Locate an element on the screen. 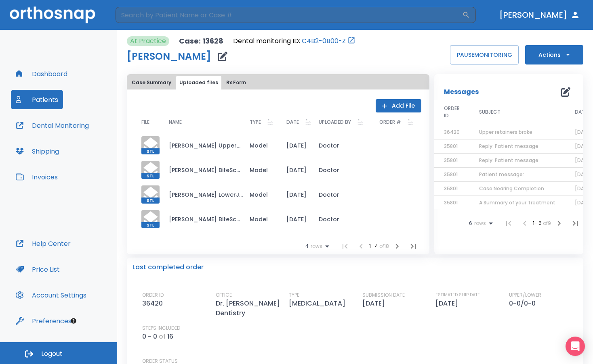 The image size is (593, 364). button: Dental Monitoring is located at coordinates (52, 125).